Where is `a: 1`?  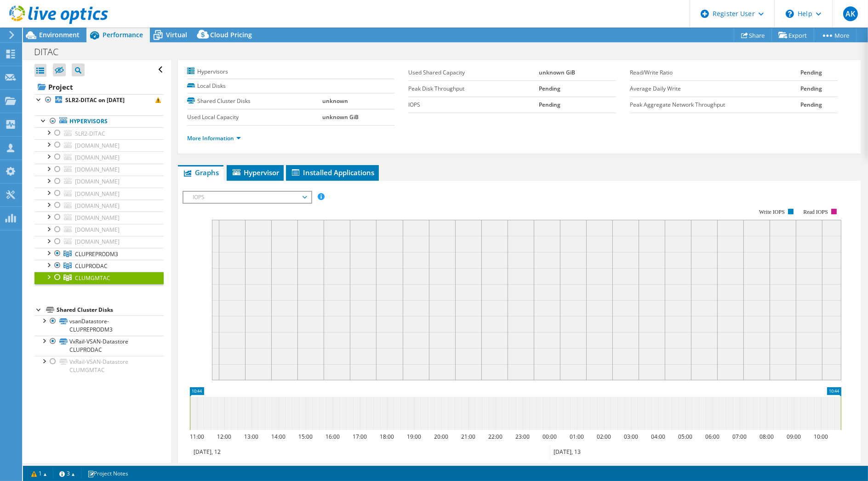
a: 1 is located at coordinates (39, 473).